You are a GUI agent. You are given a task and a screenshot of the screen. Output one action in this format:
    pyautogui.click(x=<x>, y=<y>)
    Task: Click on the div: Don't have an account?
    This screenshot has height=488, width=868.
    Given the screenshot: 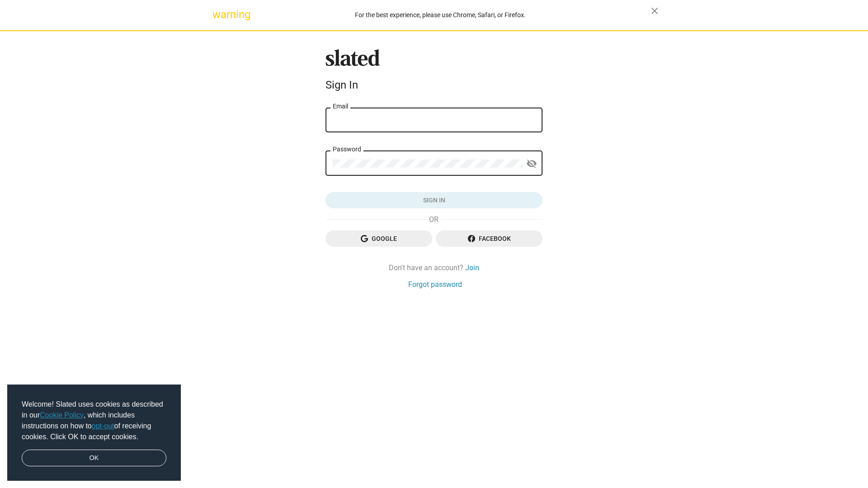 What is the action you would take?
    pyautogui.click(x=434, y=267)
    